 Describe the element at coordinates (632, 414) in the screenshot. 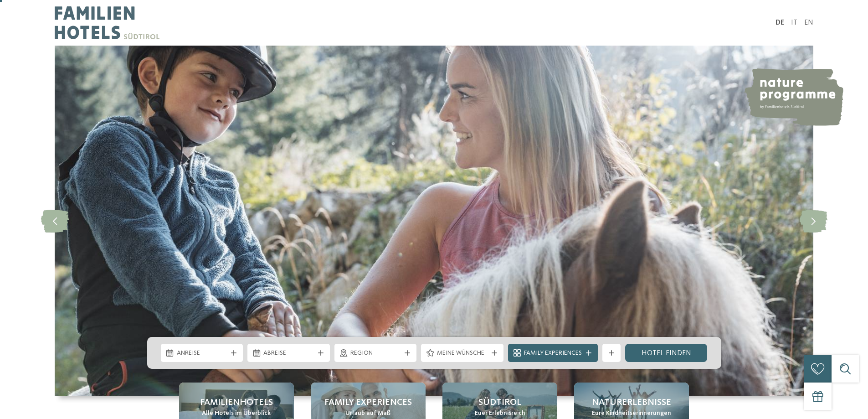

I see `span: Eure Kindheitserinnerungen` at that location.